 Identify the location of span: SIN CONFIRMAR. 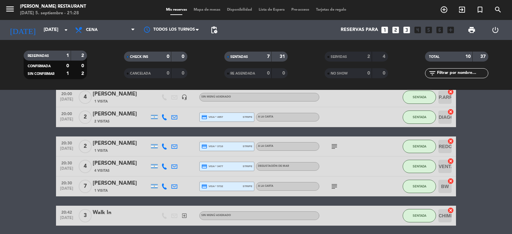
(41, 74).